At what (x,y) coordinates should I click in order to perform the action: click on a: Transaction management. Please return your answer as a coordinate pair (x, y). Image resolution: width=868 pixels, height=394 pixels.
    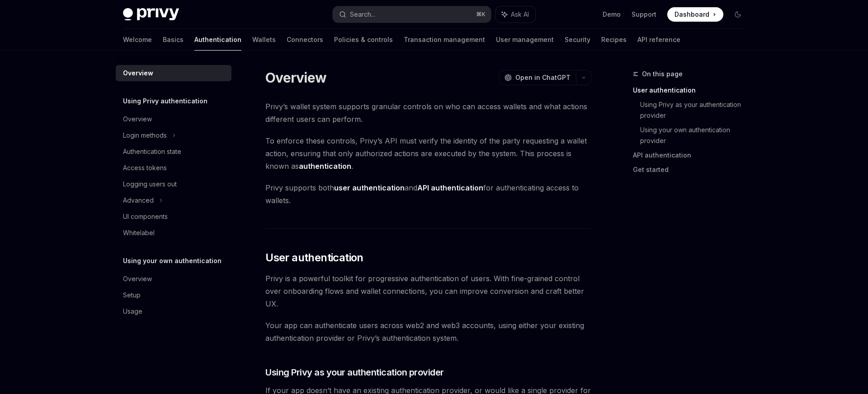
    Looking at the image, I should click on (444, 40).